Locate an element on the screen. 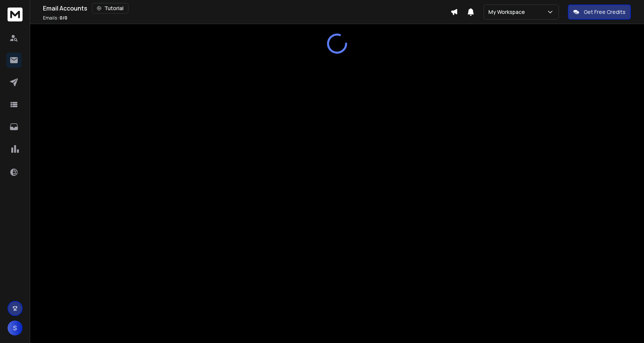 This screenshot has width=644, height=343. span: 0 / 0 is located at coordinates (63, 18).